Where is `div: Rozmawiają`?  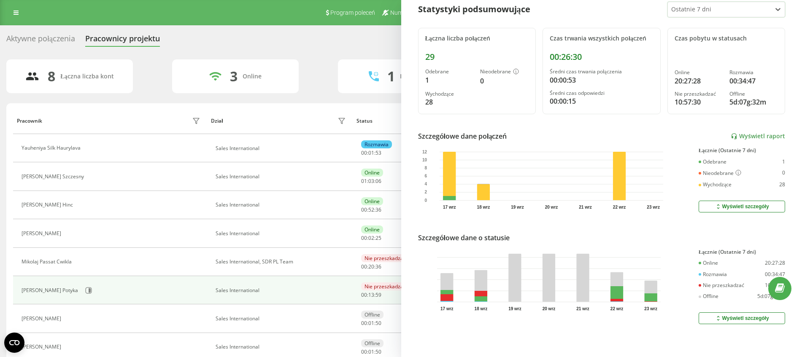 div: Rozmawiają is located at coordinates (417, 76).